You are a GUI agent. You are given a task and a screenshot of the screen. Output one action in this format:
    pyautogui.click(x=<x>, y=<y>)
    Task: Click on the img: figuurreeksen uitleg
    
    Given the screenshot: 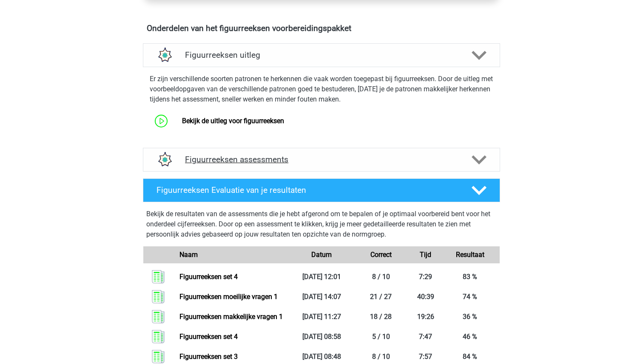 What is the action you would take?
    pyautogui.click(x=164, y=55)
    